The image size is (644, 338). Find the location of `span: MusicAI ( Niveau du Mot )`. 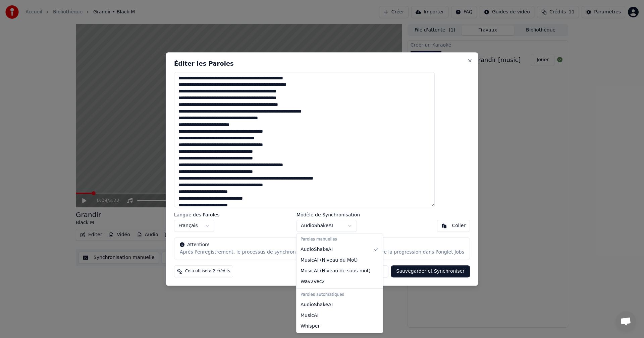

span: MusicAI ( Niveau du Mot ) is located at coordinates (329, 260).